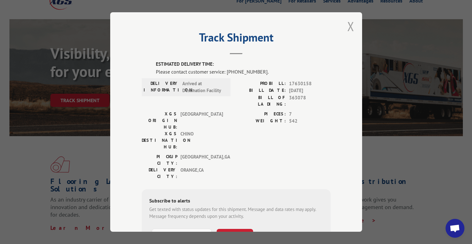 Image resolution: width=472 pixels, height=244 pixels. Describe the element at coordinates (203, 87) in the screenshot. I see `span: Arrived at Destination Facility` at that location.